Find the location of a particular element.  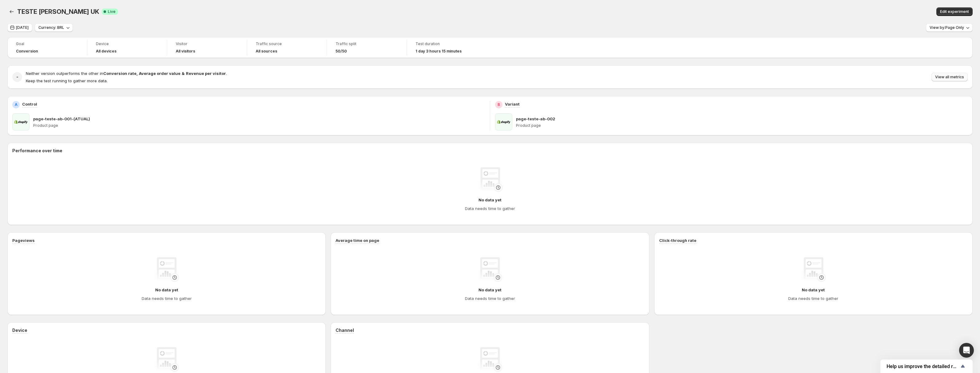

span: Currency: BRL is located at coordinates (51, 27).